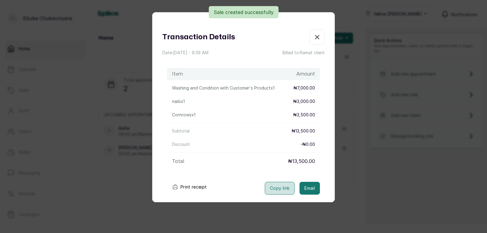 This screenshot has height=233, width=487. Describe the element at coordinates (306, 74) in the screenshot. I see `h1: Amount` at that location.